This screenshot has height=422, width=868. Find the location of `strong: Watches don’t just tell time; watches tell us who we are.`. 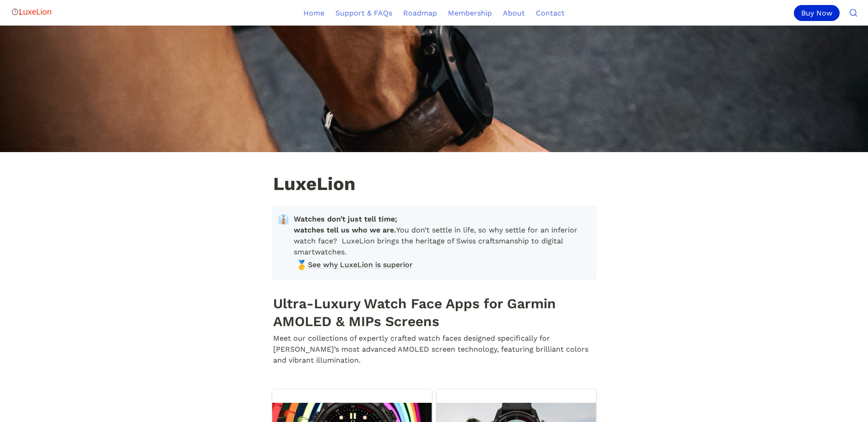

strong: Watches don’t just tell time; watches tell us who we are. is located at coordinates (346, 224).